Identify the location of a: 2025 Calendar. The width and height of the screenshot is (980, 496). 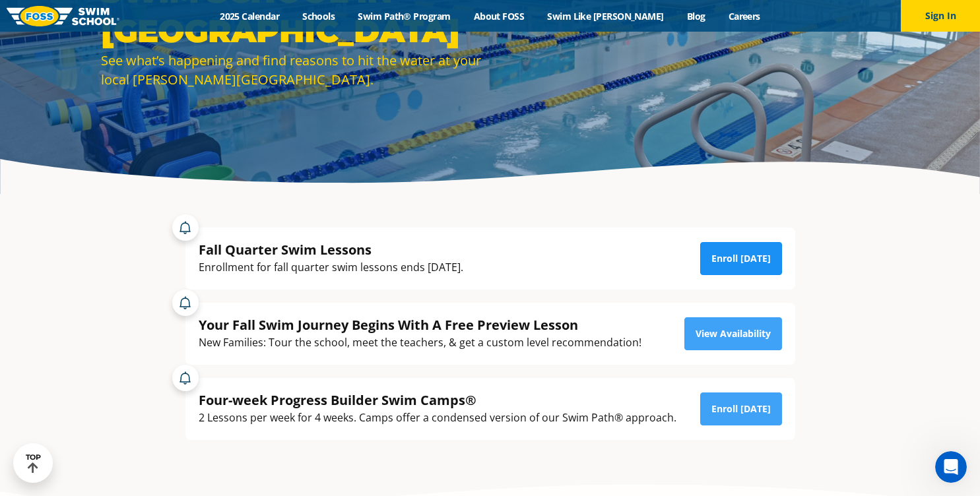
(250, 16).